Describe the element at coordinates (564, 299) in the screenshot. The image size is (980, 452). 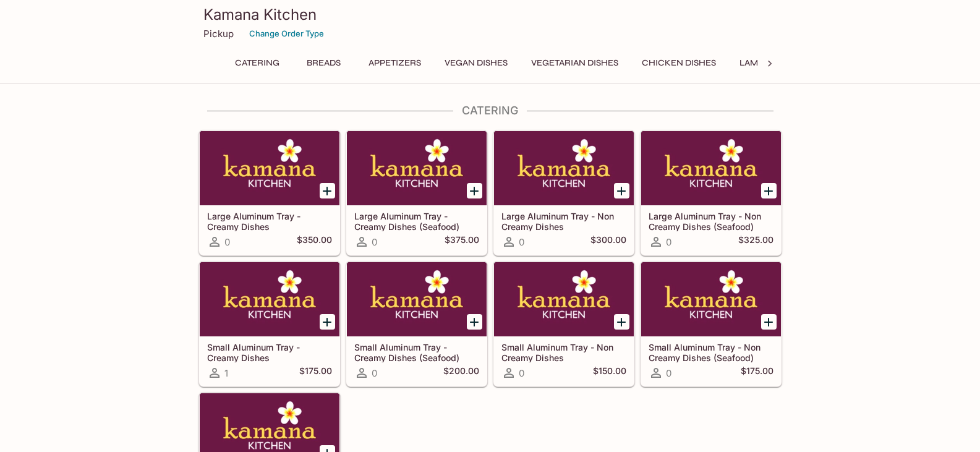
I see `div: Small Aluminum Tray - Non Creamy Dishes` at that location.